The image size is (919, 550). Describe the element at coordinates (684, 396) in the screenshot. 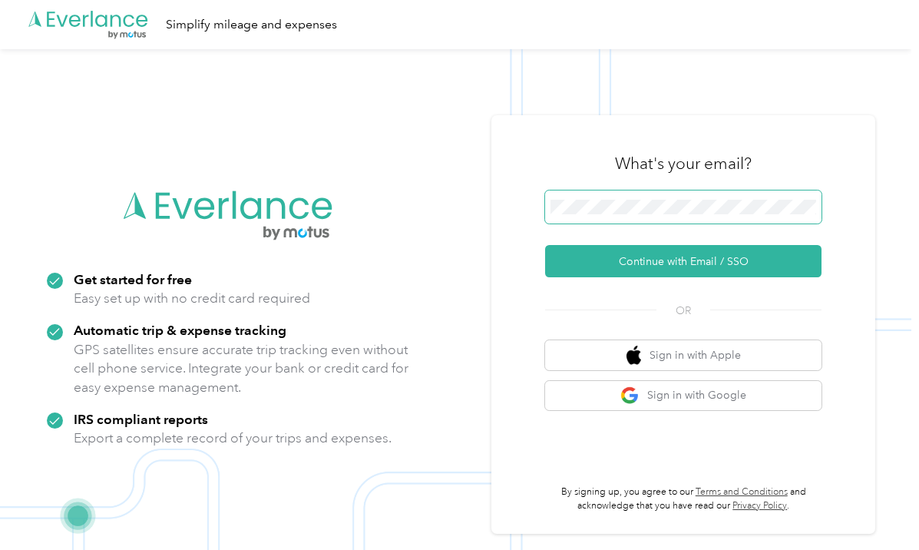

I see `button: google logoSign in with Google` at that location.